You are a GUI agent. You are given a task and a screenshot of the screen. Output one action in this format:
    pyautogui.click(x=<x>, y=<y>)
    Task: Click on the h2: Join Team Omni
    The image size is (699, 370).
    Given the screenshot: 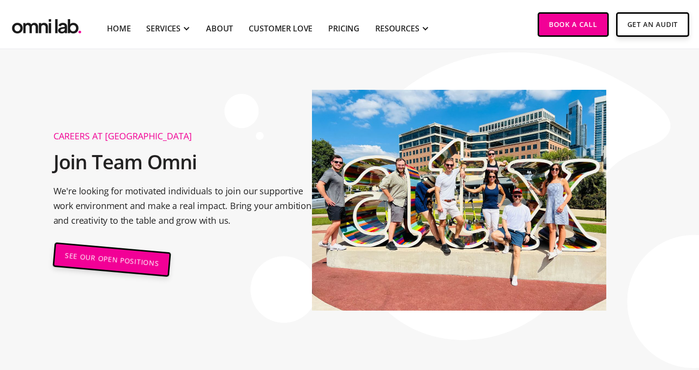 What is the action you would take?
    pyautogui.click(x=188, y=162)
    